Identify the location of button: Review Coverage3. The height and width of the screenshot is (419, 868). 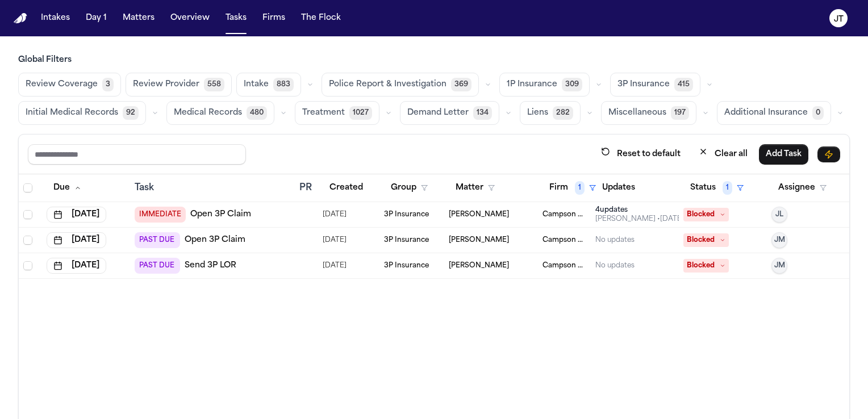
(69, 85).